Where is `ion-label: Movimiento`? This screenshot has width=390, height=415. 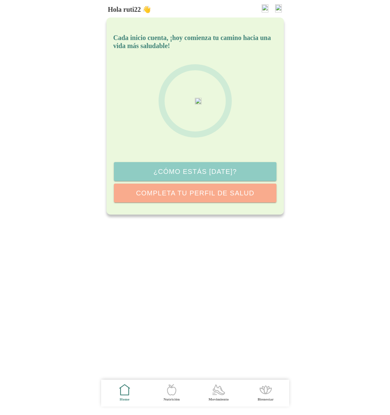
ion-label: Movimiento is located at coordinates (219, 399).